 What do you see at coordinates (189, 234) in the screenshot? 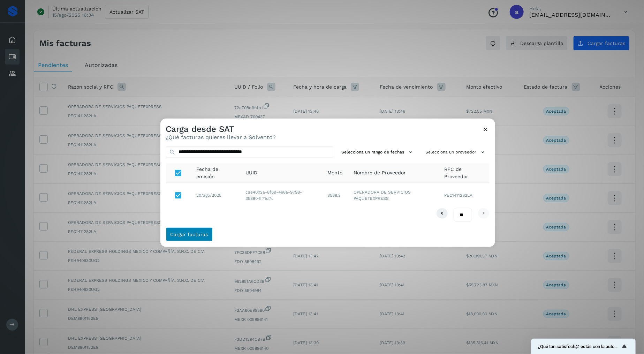
I see `span: Cargar facturas` at bounding box center [189, 234].